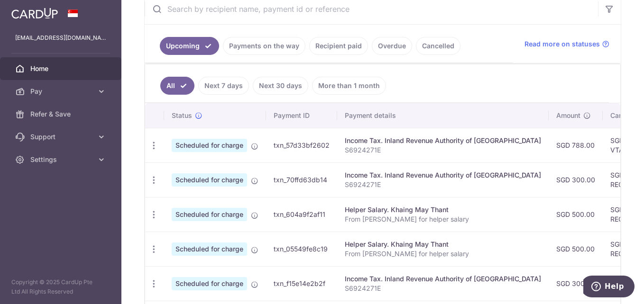  I want to click on a: Read more on statuses, so click(567, 44).